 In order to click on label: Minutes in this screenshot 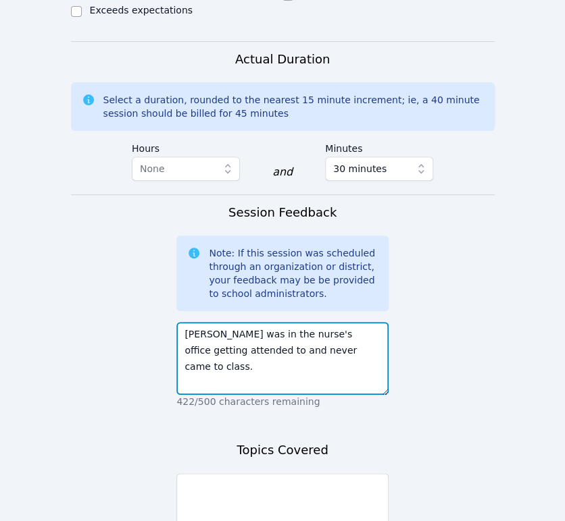, I will do `click(379, 147)`.